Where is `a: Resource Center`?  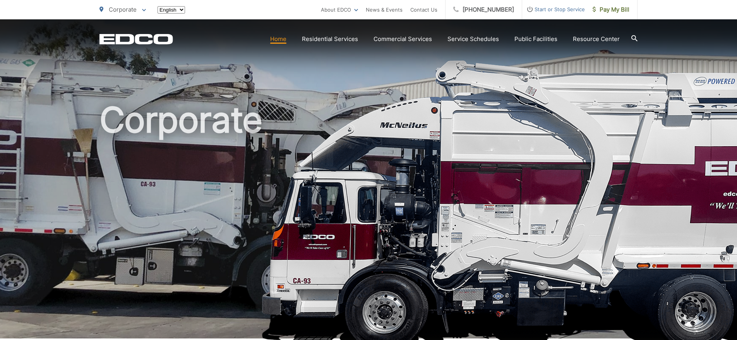
a: Resource Center is located at coordinates (596, 39).